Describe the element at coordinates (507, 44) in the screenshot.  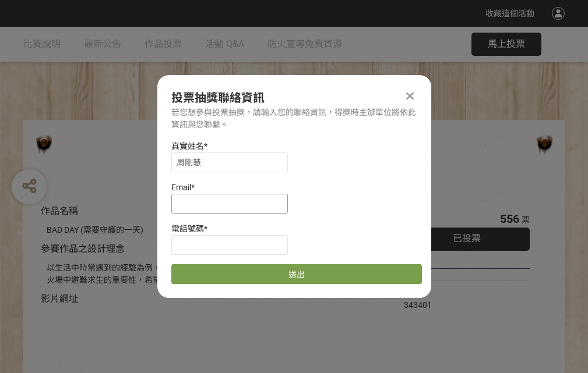
I see `button: 馬上投票` at that location.